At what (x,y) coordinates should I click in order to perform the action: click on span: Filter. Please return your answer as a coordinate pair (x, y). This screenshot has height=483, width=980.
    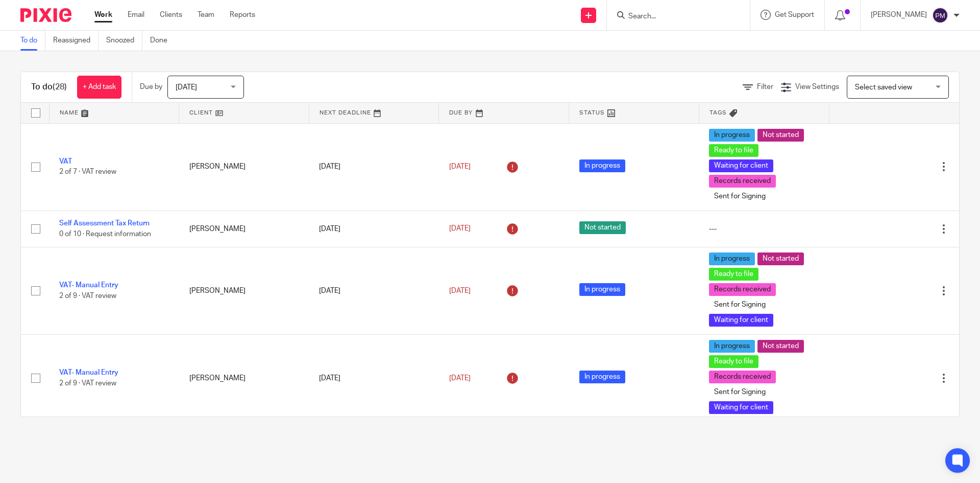
    Looking at the image, I should click on (765, 87).